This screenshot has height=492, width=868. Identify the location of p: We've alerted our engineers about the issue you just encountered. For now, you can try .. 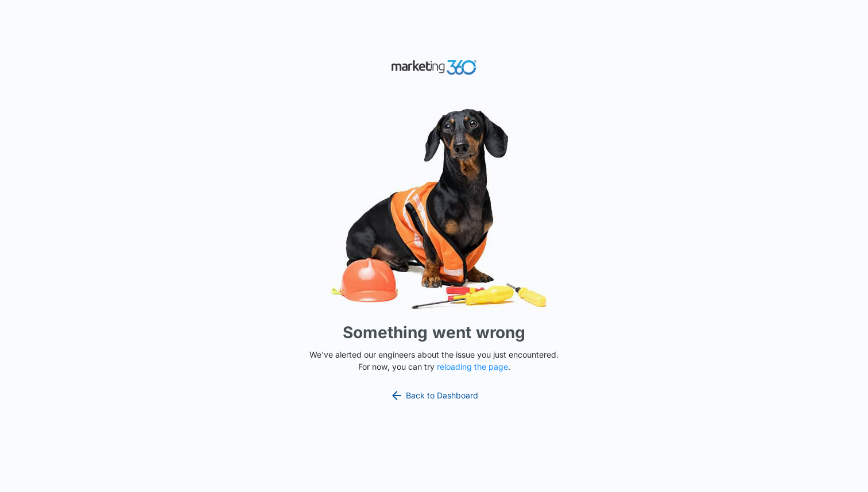
(434, 361).